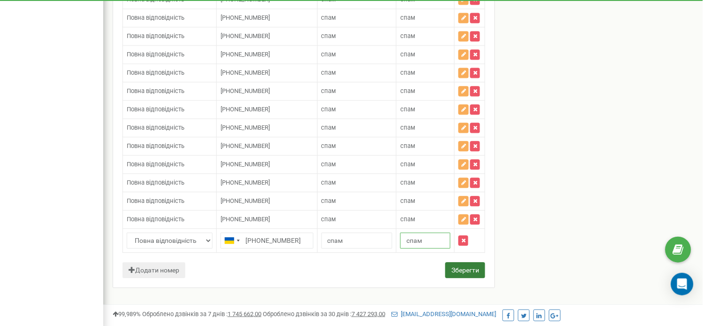  What do you see at coordinates (324, 313) in the screenshot?
I see `span: Оброблено дзвінків за 30 днів :` at bounding box center [324, 313].